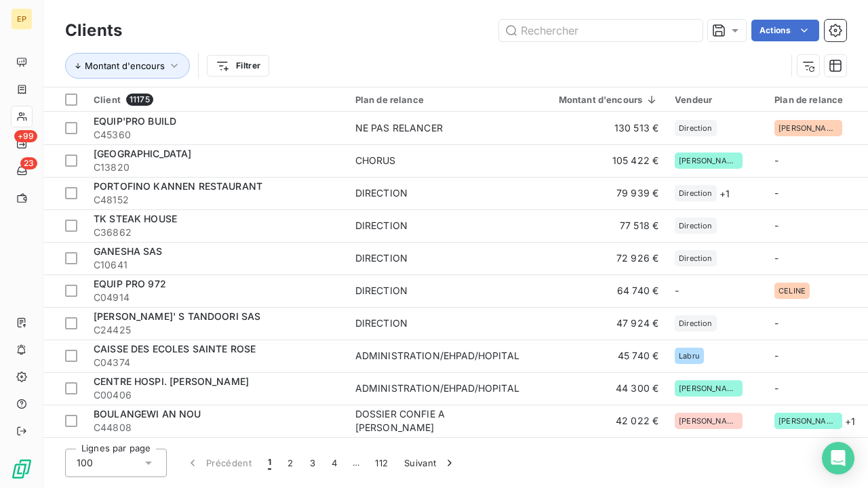 The height and width of the screenshot is (488, 868). I want to click on button: 2, so click(290, 463).